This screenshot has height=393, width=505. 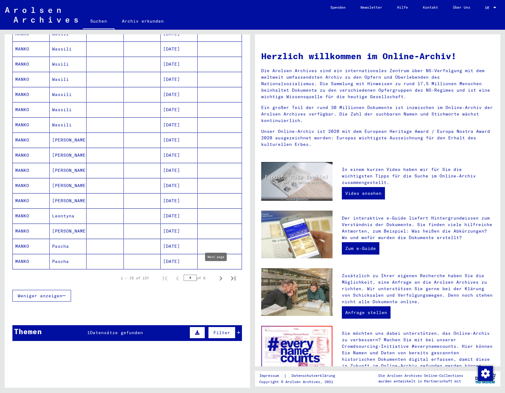 I want to click on p: wurden entwickelt in Partnerschaft mit, so click(x=420, y=382).